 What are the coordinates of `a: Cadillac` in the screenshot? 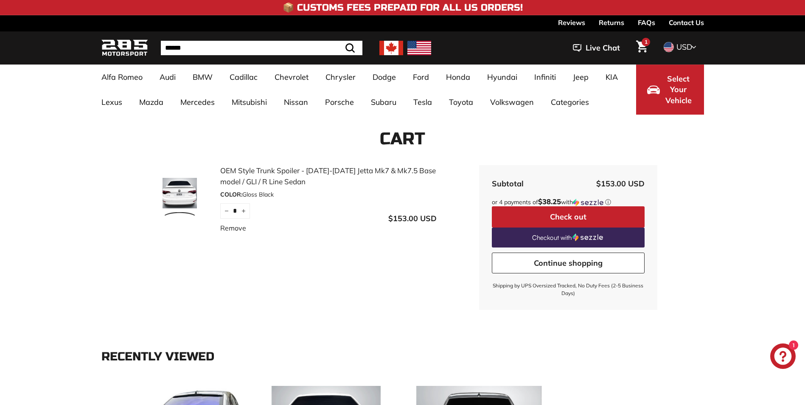 It's located at (244, 77).